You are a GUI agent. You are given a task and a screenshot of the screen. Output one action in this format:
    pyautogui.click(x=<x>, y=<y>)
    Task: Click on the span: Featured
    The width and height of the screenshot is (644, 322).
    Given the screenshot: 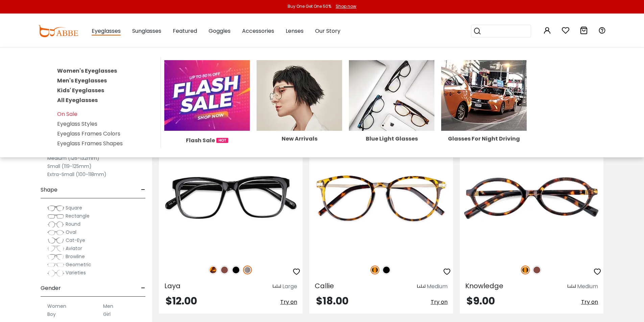 What is the action you would take?
    pyautogui.click(x=185, y=31)
    